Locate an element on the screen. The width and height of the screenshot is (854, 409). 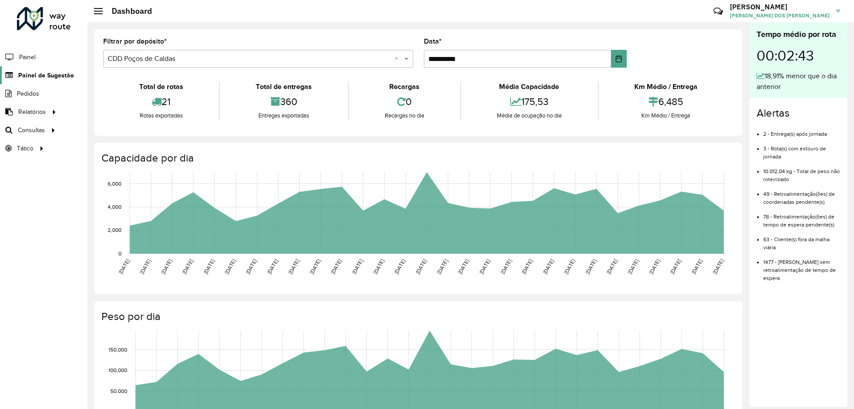
span: Painel de Sugestão is located at coordinates (46, 75).